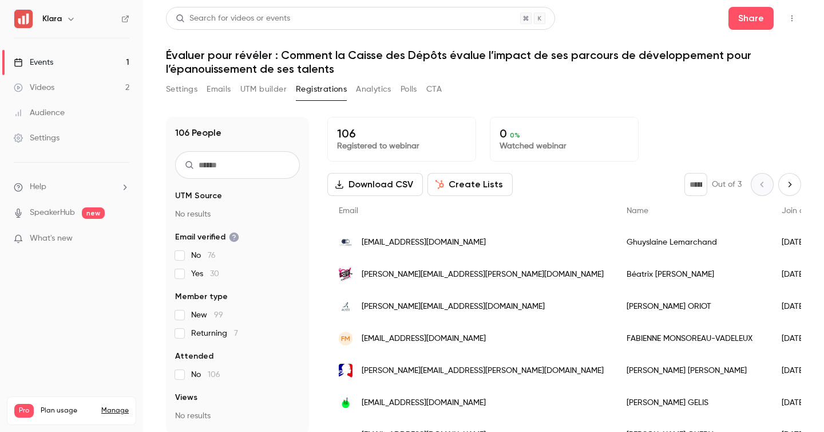 This screenshot has height=432, width=824. I want to click on h1: 106 People, so click(198, 133).